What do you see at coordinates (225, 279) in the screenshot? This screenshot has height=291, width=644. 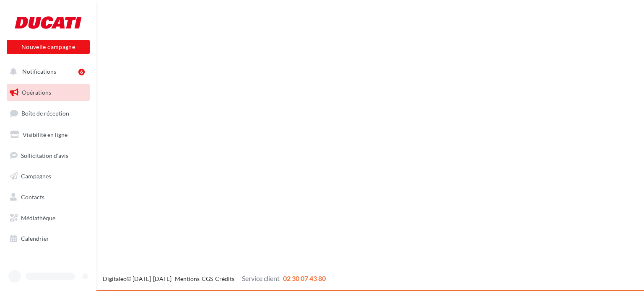 I see `a: Crédits` at bounding box center [225, 279].